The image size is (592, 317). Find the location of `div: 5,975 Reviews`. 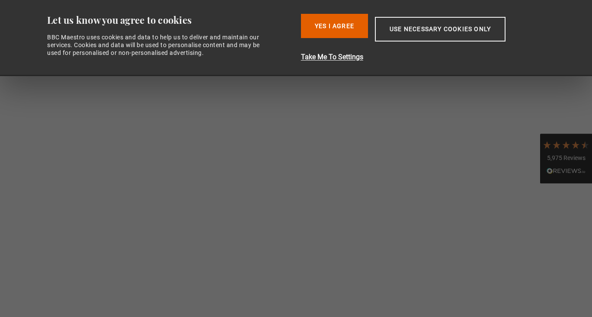

div: 5,975 Reviews is located at coordinates (567, 158).